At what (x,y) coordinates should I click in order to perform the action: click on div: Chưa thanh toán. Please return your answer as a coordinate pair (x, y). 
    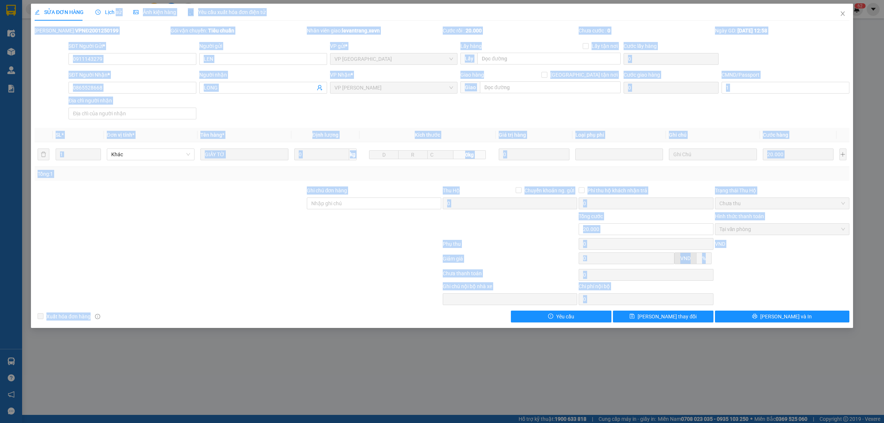
    Looking at the image, I should click on (510, 276).